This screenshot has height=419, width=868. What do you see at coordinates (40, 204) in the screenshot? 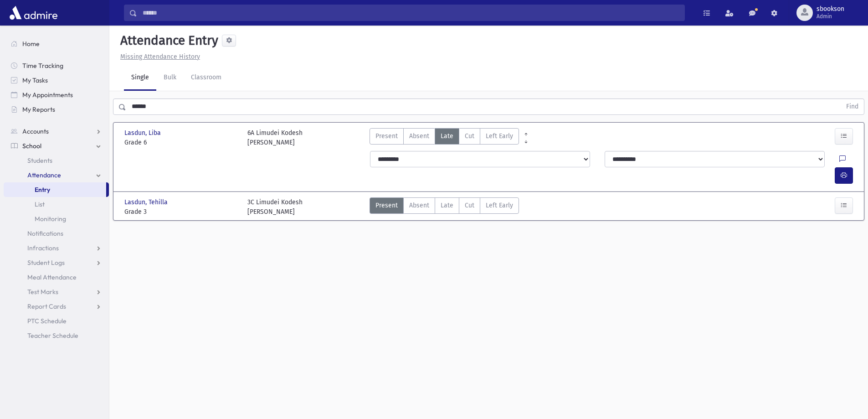
I see `span: List` at bounding box center [40, 204].